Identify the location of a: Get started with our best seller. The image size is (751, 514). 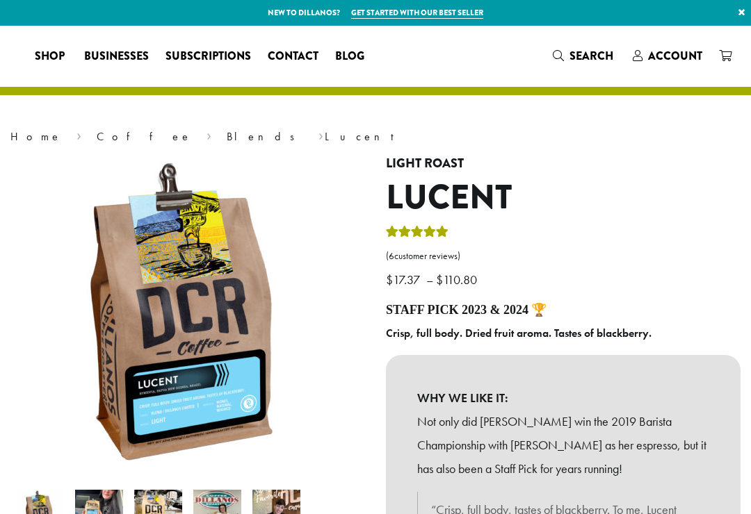
(417, 13).